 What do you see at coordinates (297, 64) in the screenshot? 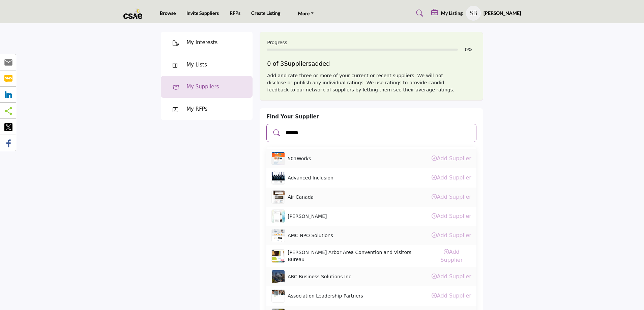
I see `span: Suppliers` at bounding box center [297, 64].